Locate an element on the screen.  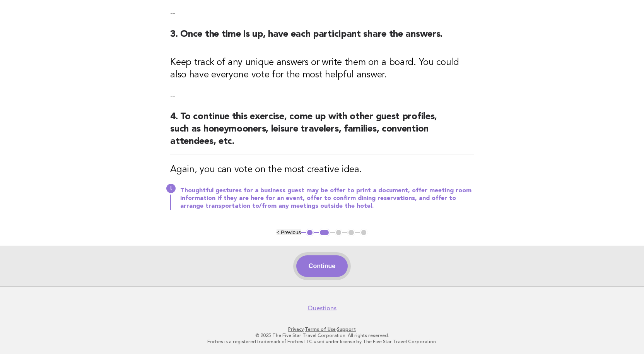
h3: Again, you can vote on the most creative idea. is located at coordinates (322, 170).